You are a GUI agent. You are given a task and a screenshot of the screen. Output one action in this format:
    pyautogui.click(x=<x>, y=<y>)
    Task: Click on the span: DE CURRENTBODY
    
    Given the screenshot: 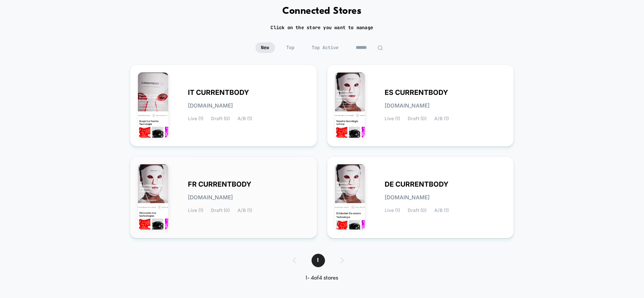 What is the action you would take?
    pyautogui.click(x=416, y=185)
    